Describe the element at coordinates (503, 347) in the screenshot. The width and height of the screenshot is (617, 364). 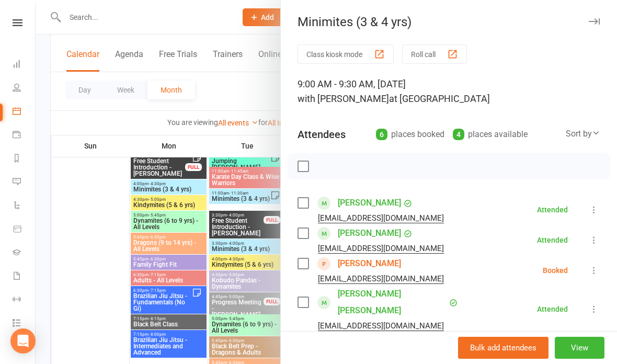
I see `button: Bulk add attendees` at that location.